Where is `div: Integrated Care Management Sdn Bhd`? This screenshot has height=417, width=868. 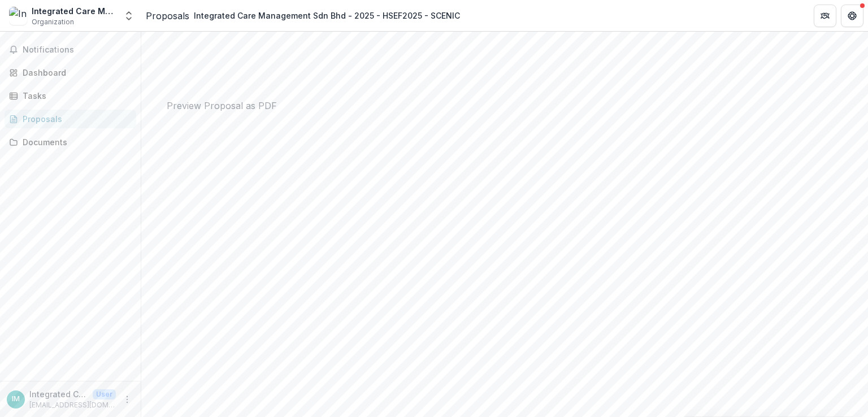 div: Integrated Care Management Sdn Bhd is located at coordinates (74, 11).